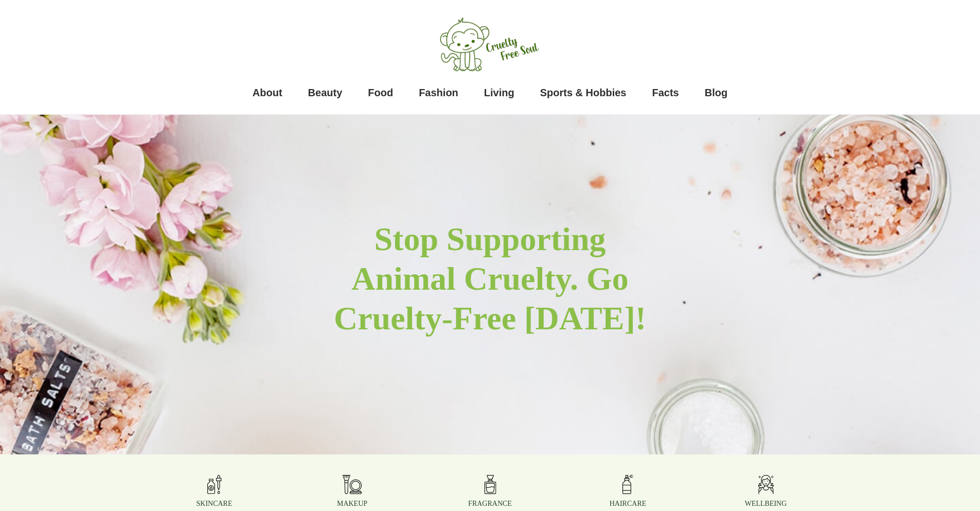 The image size is (980, 511). I want to click on h6: Skincare, so click(215, 504).